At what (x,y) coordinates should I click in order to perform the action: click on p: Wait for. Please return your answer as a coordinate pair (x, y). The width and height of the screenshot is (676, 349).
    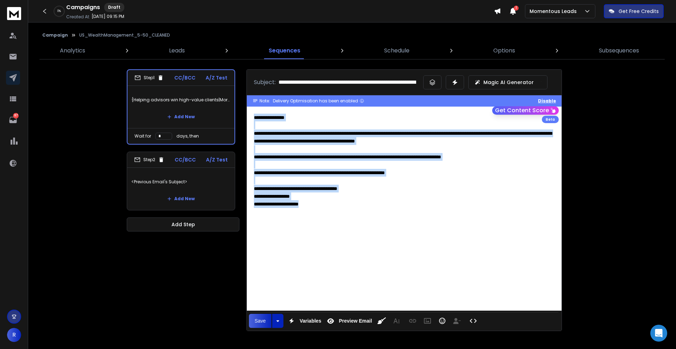
    Looking at the image, I should click on (143, 136).